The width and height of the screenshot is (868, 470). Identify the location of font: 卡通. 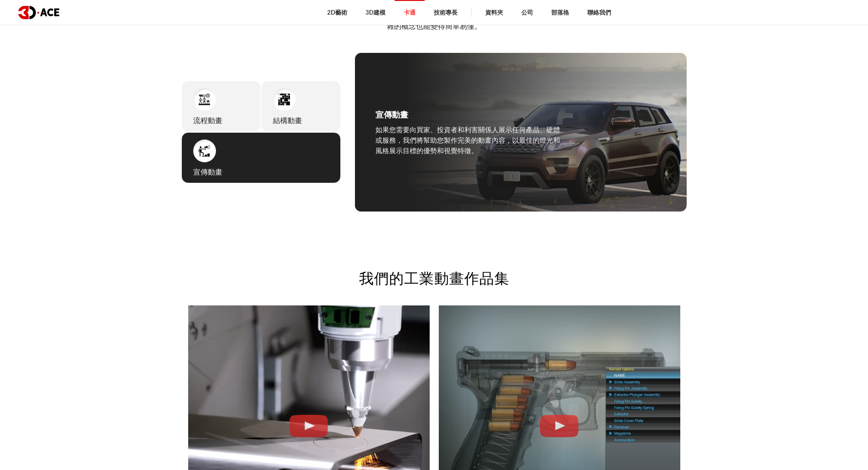
(410, 13).